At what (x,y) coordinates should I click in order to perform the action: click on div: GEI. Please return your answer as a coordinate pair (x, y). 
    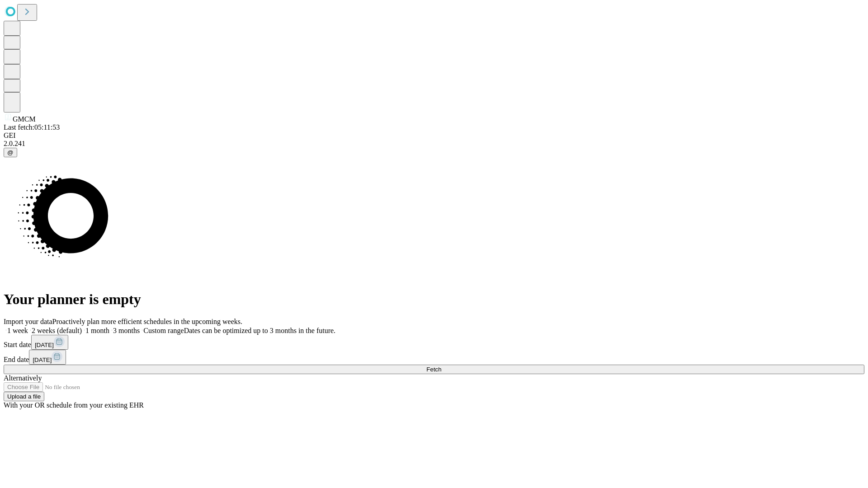
    Looking at the image, I should click on (434, 136).